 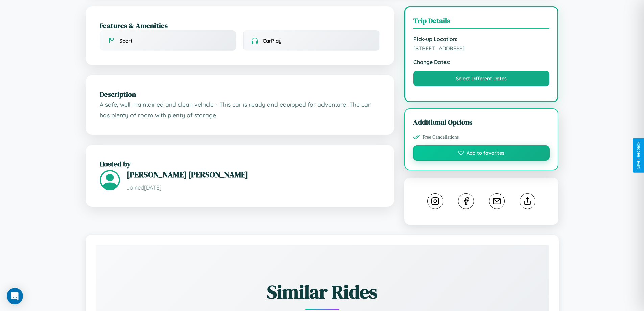 What do you see at coordinates (481, 153) in the screenshot?
I see `button: Add to favorites` at bounding box center [481, 153].